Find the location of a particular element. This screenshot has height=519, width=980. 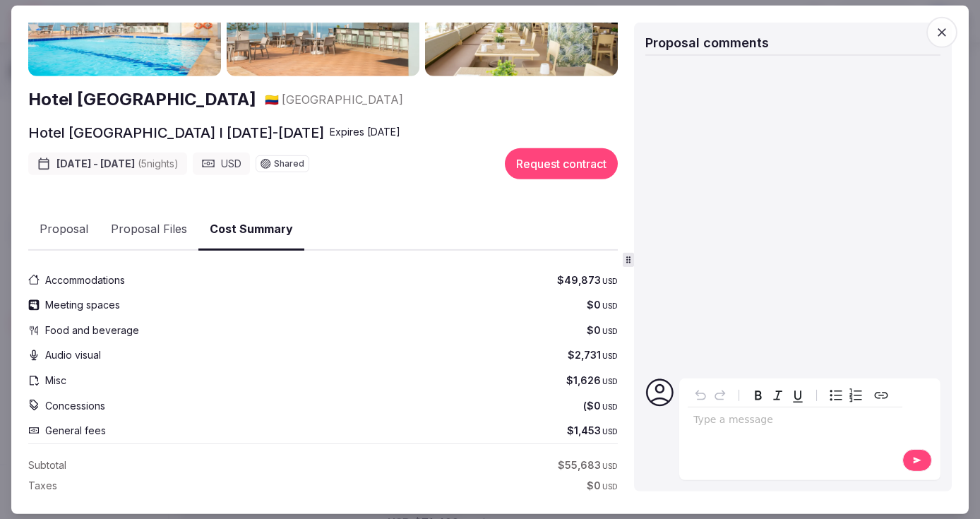

span: Meeting spaces is located at coordinates (83, 305).